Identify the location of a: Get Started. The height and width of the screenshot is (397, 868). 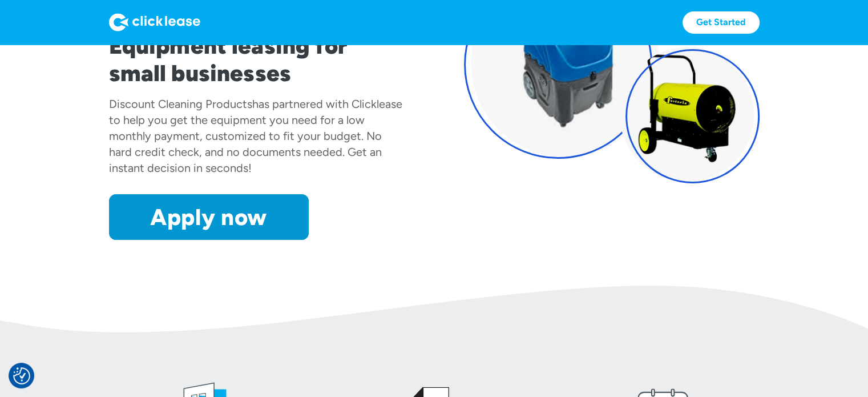
(721, 22).